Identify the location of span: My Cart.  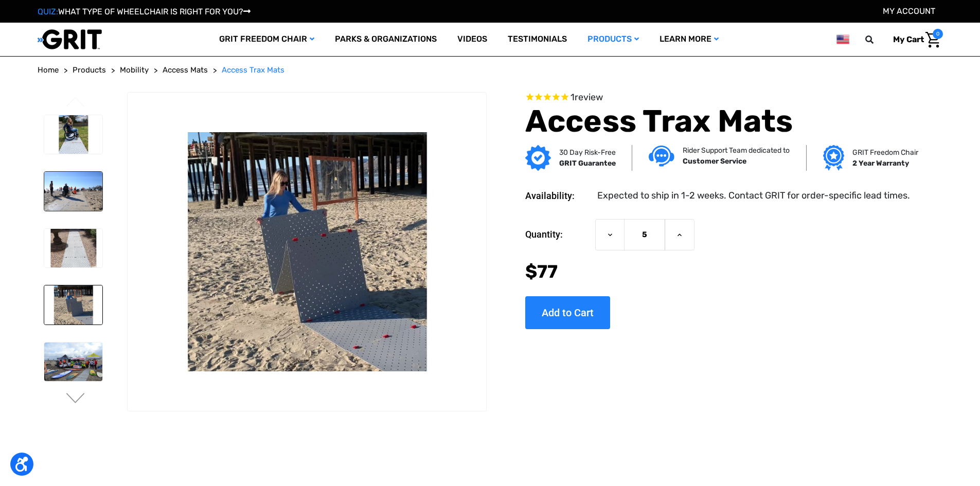
(908, 39).